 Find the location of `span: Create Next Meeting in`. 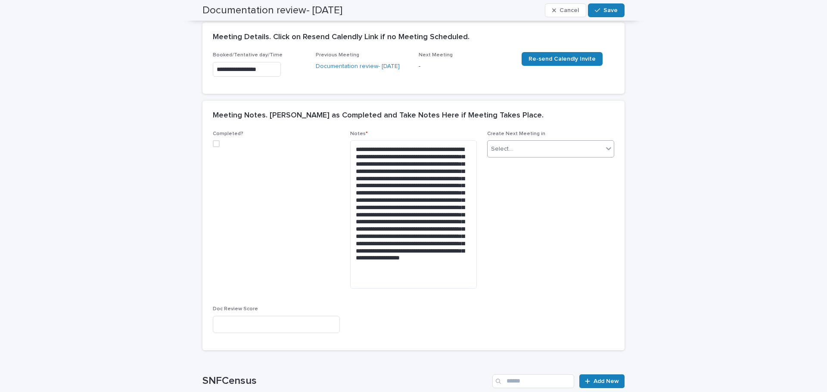

span: Create Next Meeting in is located at coordinates (516, 134).